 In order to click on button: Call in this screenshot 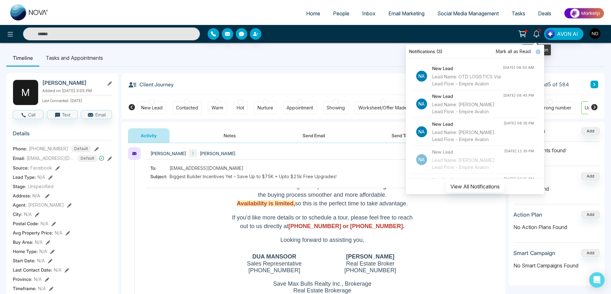, I will do `click(28, 114)`.